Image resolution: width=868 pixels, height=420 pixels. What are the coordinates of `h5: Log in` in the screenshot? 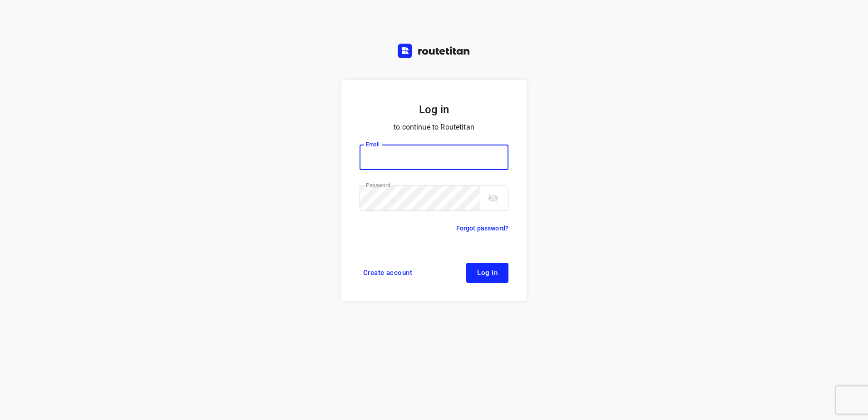 It's located at (434, 110).